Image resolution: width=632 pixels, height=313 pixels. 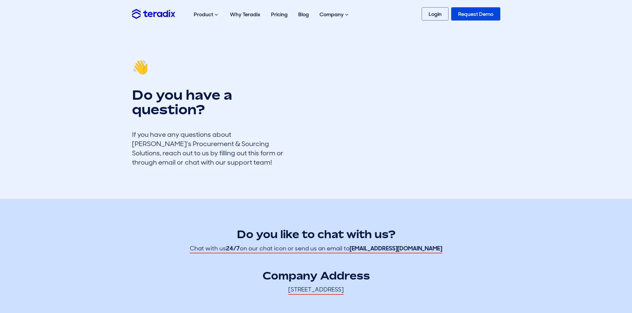 I want to click on div: Company, so click(x=334, y=15).